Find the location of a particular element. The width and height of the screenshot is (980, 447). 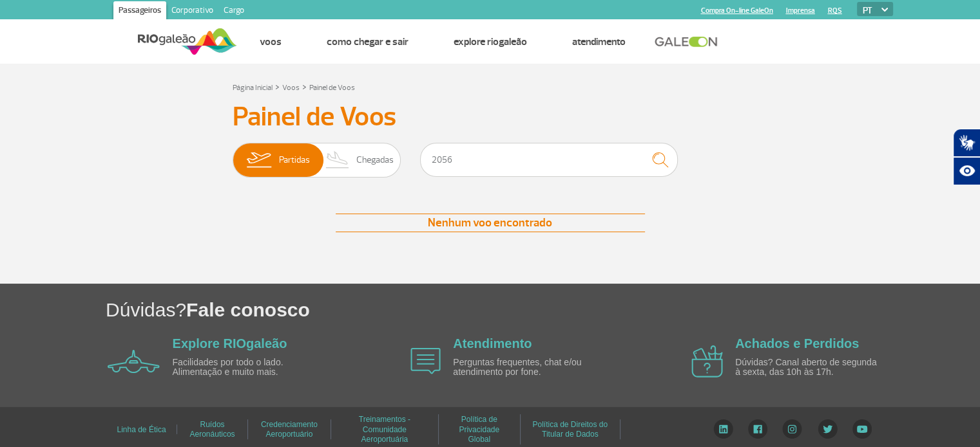

img: slider-embarque is located at coordinates (258, 160).